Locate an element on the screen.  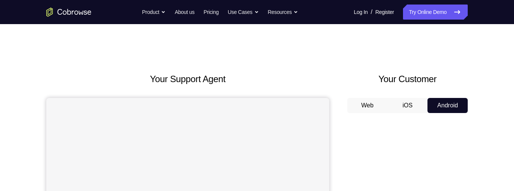
a: Pricing is located at coordinates (211, 12).